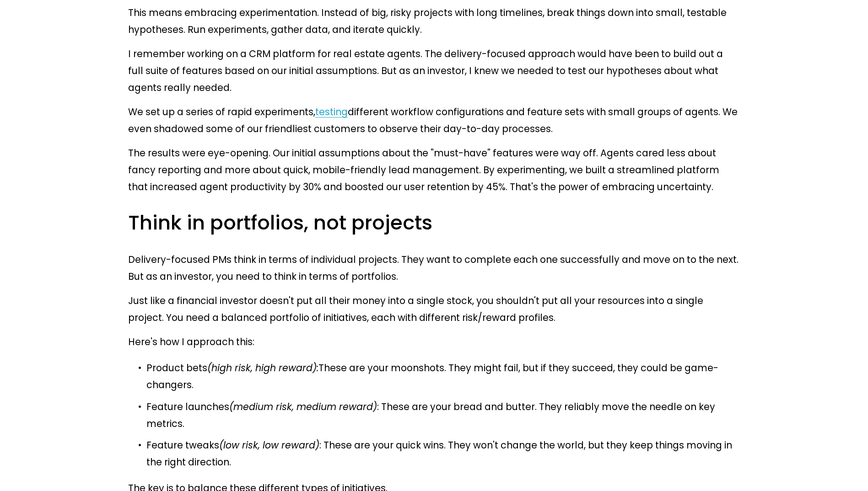 The height and width of the screenshot is (491, 868). Describe the element at coordinates (269, 445) in the screenshot. I see `em: (low risk, low reward)` at that location.